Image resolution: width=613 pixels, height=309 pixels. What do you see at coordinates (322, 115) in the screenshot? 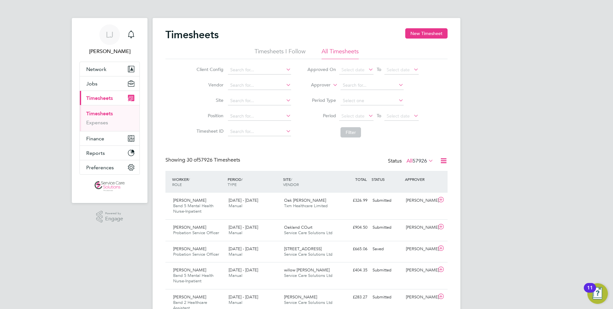
I see `label: Period` at bounding box center [322, 115].